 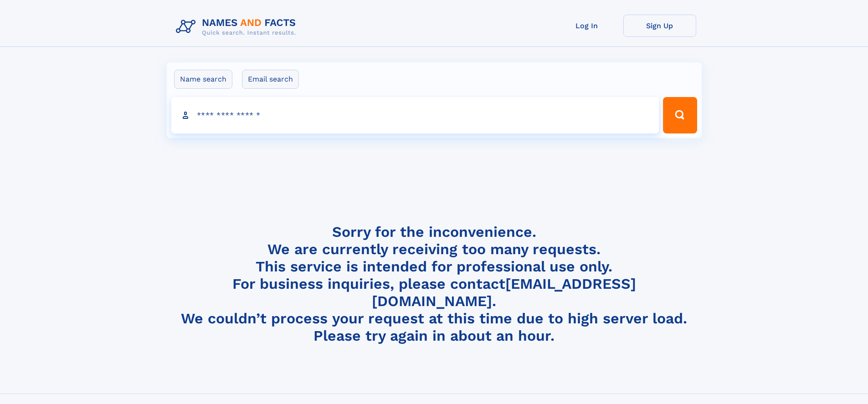 I want to click on input: search input, so click(x=415, y=115).